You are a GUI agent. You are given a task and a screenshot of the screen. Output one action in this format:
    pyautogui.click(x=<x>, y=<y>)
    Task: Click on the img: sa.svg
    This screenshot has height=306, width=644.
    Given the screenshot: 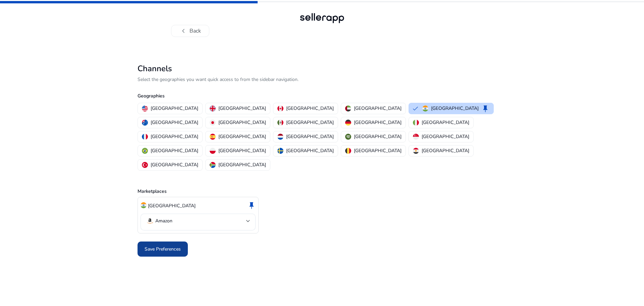 What is the action you would take?
    pyautogui.click(x=348, y=137)
    